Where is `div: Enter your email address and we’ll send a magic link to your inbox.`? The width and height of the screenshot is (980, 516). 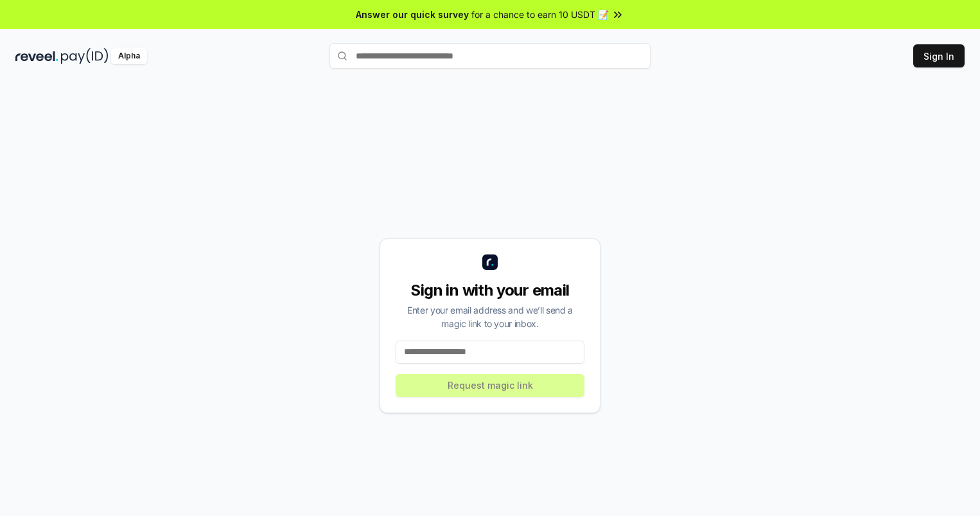
div: Enter your email address and we’ll send a magic link to your inbox. is located at coordinates (490, 317).